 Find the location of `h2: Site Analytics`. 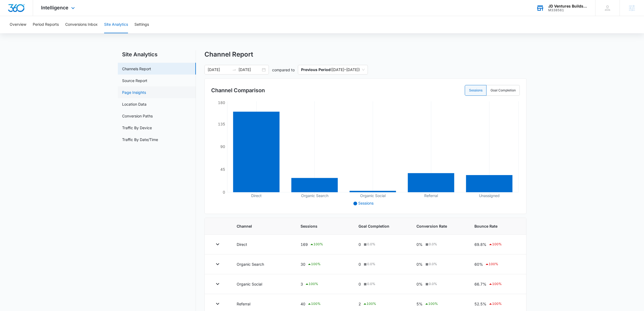

h2: Site Analytics is located at coordinates (157, 54).